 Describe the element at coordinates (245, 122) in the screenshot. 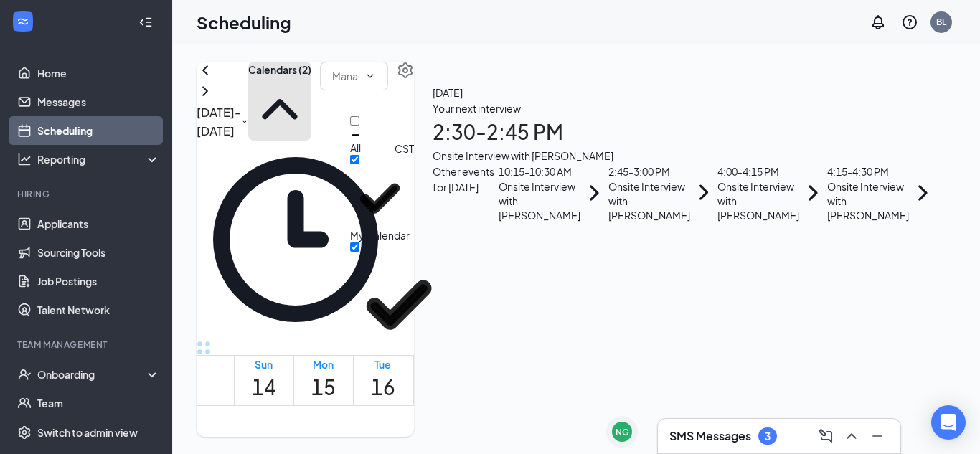

I see `svg: SmallChevronDown` at that location.